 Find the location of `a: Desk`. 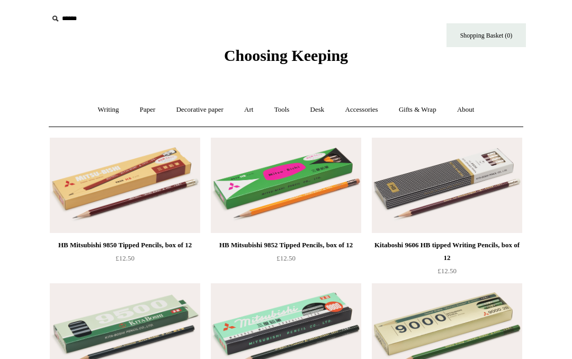

a: Desk is located at coordinates (317, 110).